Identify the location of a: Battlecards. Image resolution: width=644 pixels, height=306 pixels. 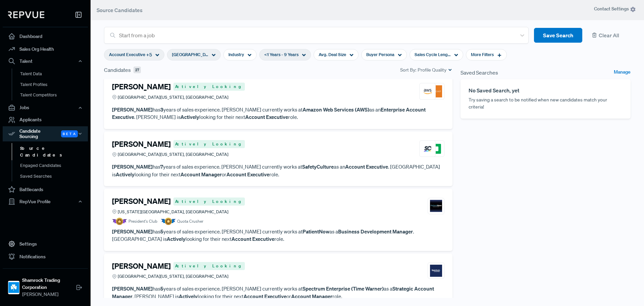
(45, 190).